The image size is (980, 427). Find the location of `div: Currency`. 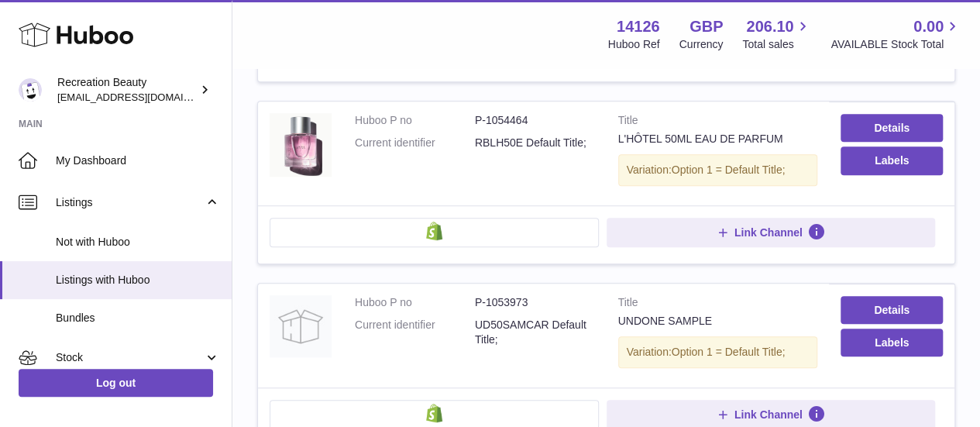

div: Currency is located at coordinates (701, 44).